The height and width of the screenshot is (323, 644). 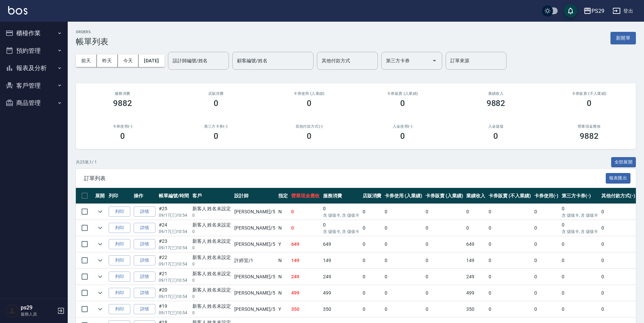 I want to click on h3: 帳單列表, so click(x=92, y=42).